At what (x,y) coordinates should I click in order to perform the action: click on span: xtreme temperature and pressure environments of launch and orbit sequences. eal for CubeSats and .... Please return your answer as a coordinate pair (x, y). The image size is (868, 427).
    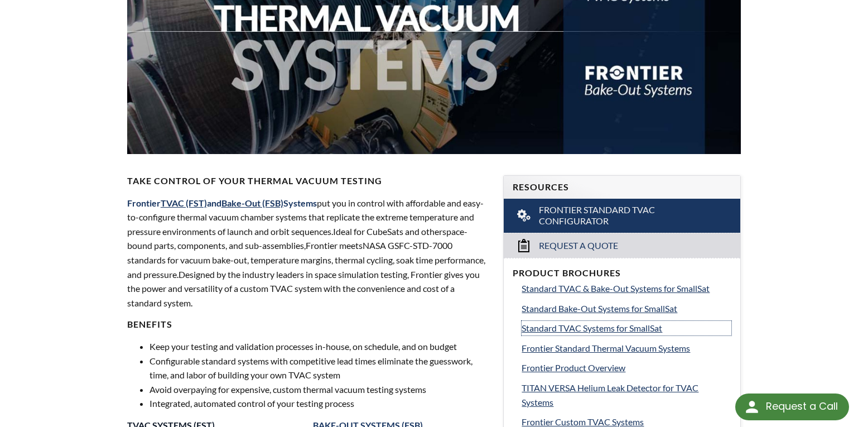
    Looking at the image, I should click on (301, 224).